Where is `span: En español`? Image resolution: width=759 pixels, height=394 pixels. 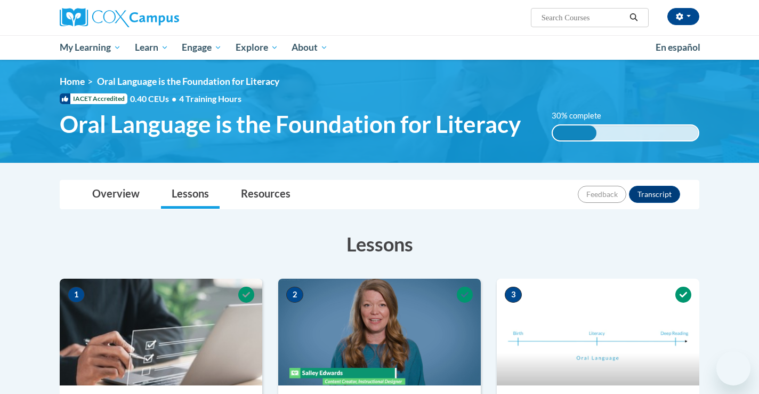
span: En español is located at coordinates (678, 47).